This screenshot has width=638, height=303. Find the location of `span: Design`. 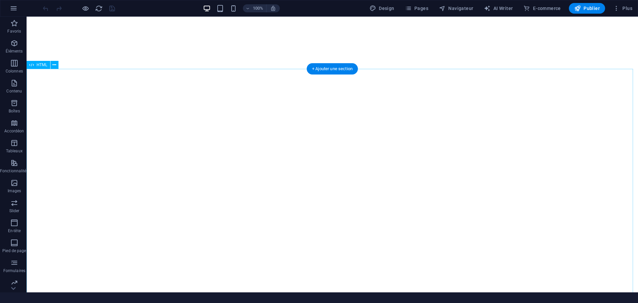

span: Design is located at coordinates (382, 8).